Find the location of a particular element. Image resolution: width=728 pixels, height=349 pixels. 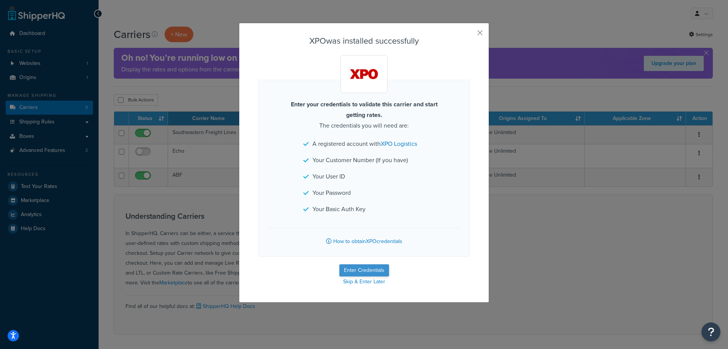

p: The credentials you will need are: is located at coordinates (364, 115).